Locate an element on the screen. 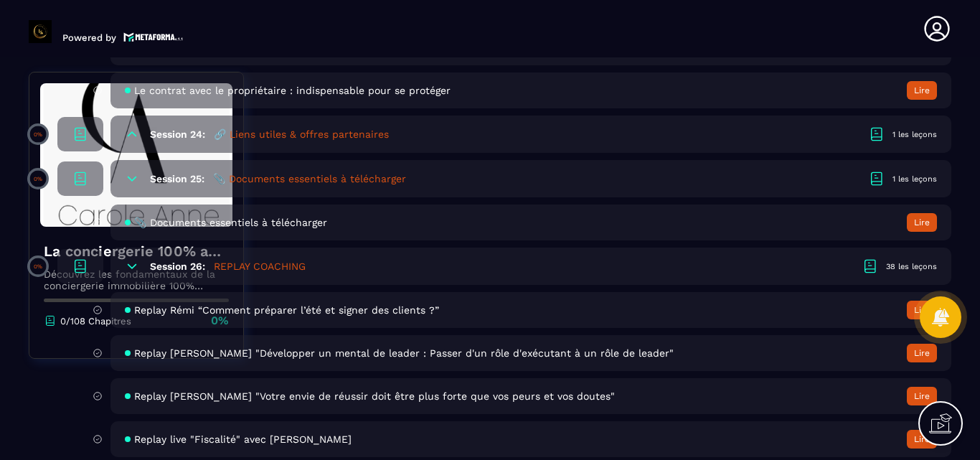 This screenshot has height=460, width=980. h5: 🔗 Liens utiles & offres partenaires is located at coordinates (301, 134).